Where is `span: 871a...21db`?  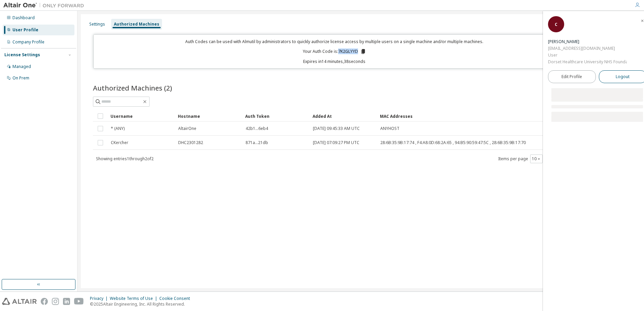
span: 871a...21db is located at coordinates (256, 143).